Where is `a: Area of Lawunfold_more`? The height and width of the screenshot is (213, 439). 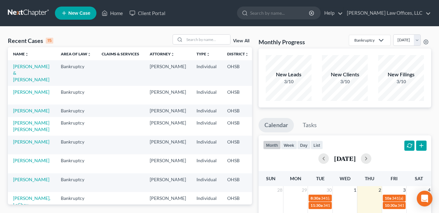 a: Area of Lawunfold_more is located at coordinates (76, 54).